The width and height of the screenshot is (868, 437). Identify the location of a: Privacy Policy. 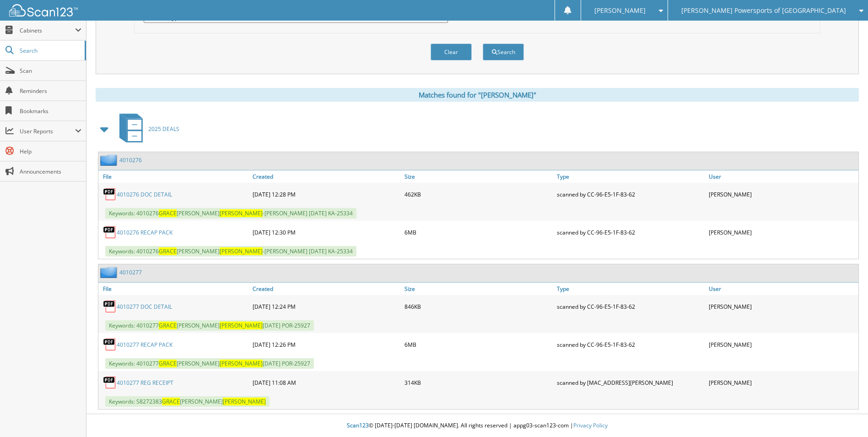
(591, 425).